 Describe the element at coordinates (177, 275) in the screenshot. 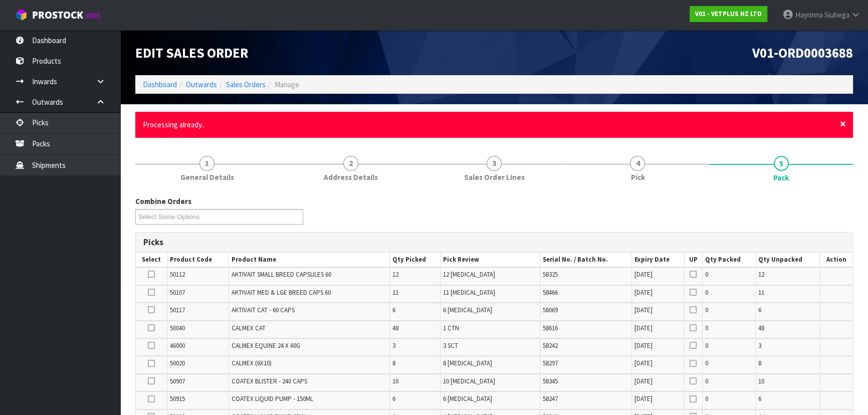

I see `span: 50112` at that location.